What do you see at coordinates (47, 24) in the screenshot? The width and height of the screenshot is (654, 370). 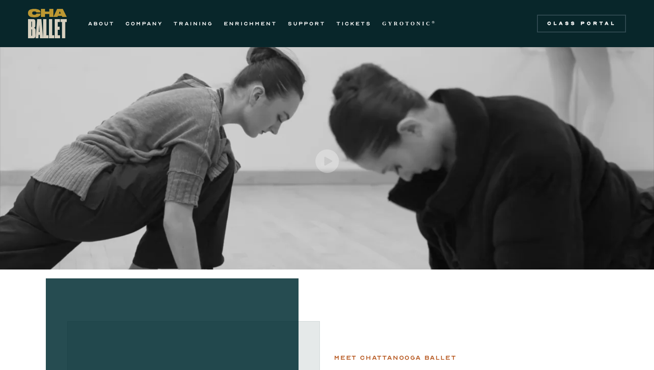 I see `a: home` at bounding box center [47, 24].